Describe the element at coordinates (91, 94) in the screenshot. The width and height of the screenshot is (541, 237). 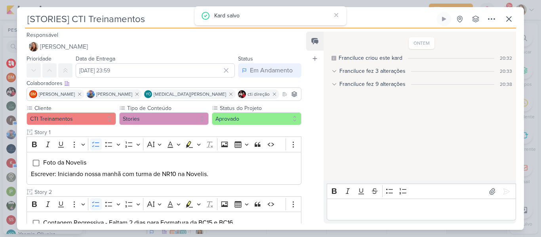
I see `img: Guilherme Savio` at that location.